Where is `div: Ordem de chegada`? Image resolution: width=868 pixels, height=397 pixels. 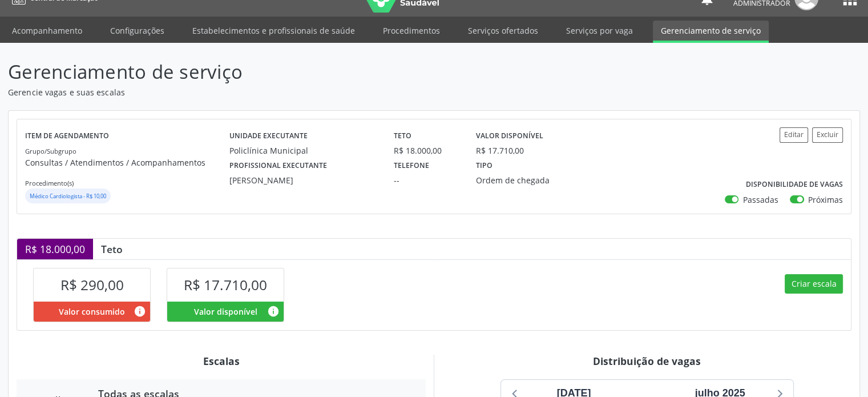
div: Ordem de chegada is located at coordinates (529, 180).